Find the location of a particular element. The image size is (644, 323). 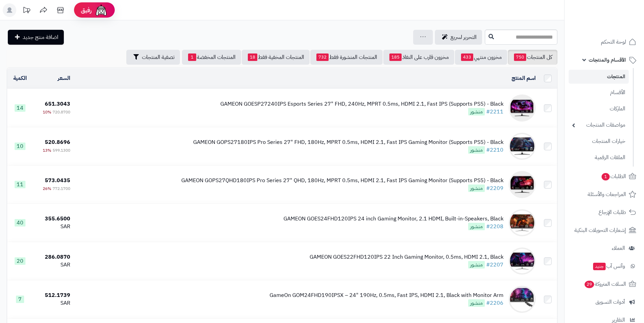

span: 573.0435 is located at coordinates (57, 180).